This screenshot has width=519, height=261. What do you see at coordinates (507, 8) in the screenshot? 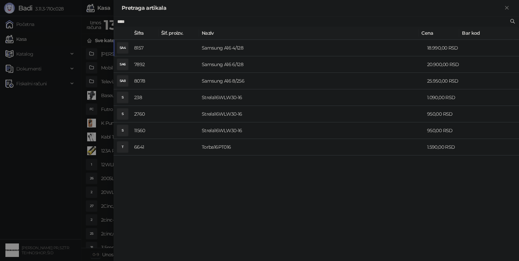
I see `button: Zatvori` at bounding box center [507, 8].